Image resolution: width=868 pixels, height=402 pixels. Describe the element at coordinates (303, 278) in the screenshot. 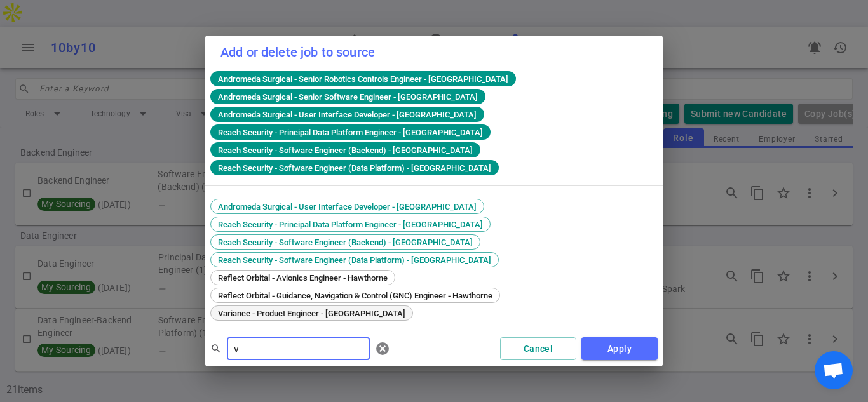

I see `span: Reflect Orbital - Avionics Engineer - Hawthorne` at that location.